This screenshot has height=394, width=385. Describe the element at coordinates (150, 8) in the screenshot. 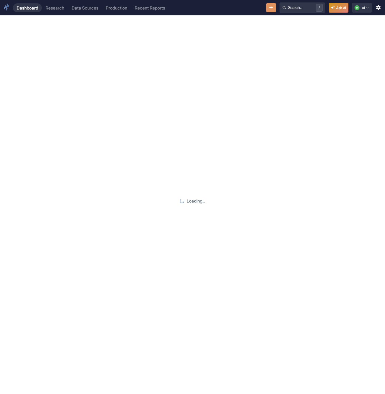

I see `a: Recent Reports` at that location.